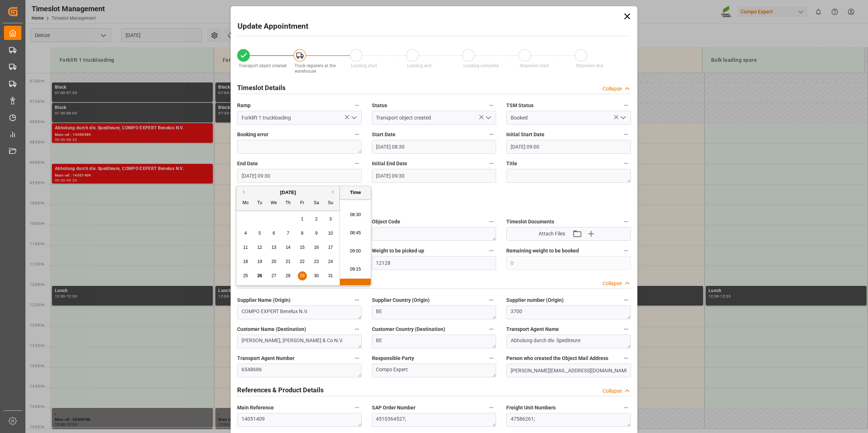 Image resolution: width=868 pixels, height=433 pixels. What do you see at coordinates (288, 247) in the screenshot?
I see `div: Choose Thursday, August 14th, 2025` at bounding box center [288, 247].